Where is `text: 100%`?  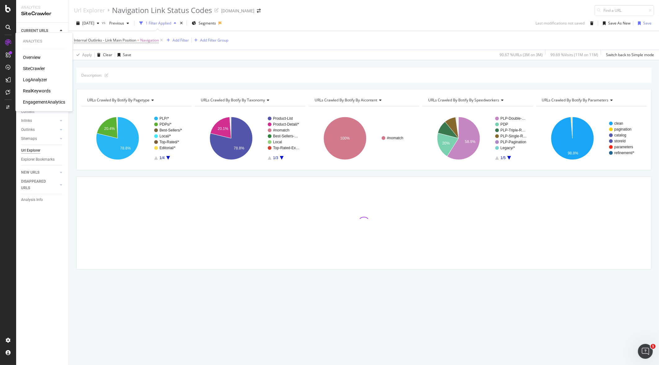
text: 100% is located at coordinates (345, 138).